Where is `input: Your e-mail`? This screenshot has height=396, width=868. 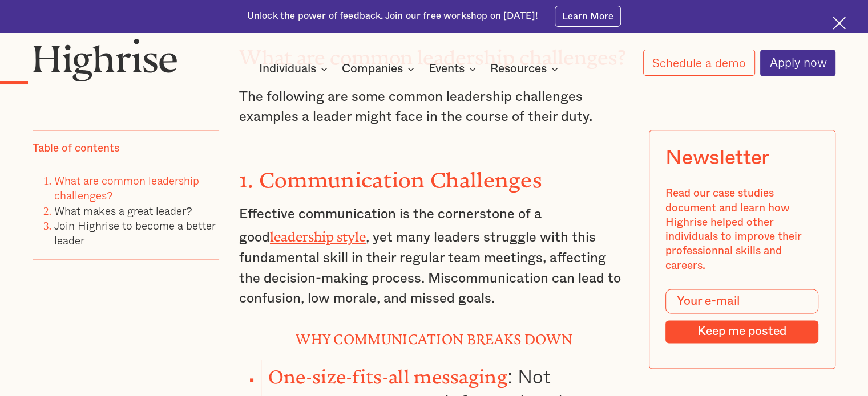 input: Your e-mail is located at coordinates (742, 301).